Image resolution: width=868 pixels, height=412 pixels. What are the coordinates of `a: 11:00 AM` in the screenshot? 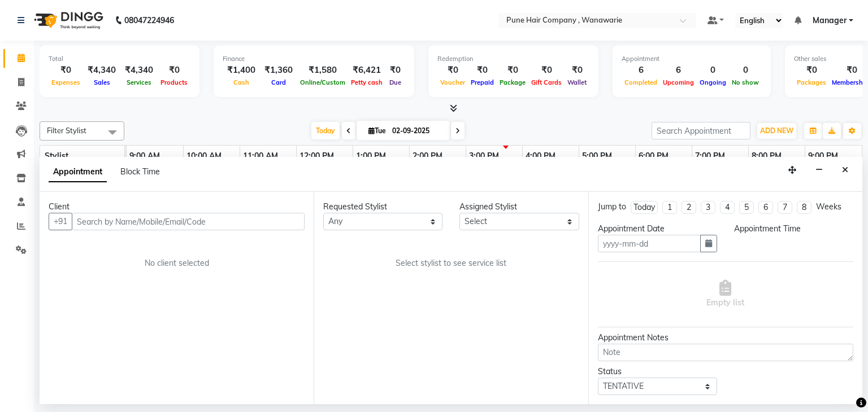 It's located at (260, 156).